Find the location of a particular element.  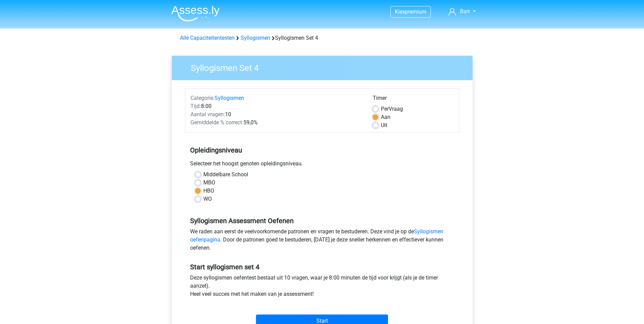

div: Deze syllogismen oefentest bestaat uit 10 vragen, waar je 8:00 minuten de tijd voor krijgt (als j... is located at coordinates (322, 287).